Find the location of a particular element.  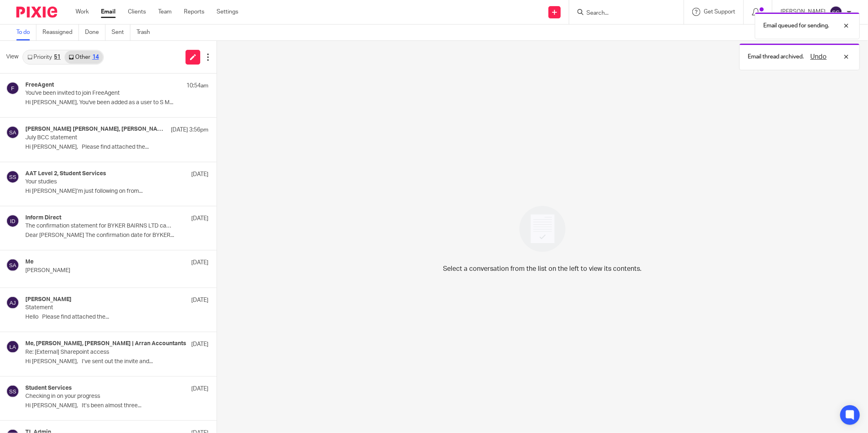

h4: Student Services is located at coordinates (49, 388).